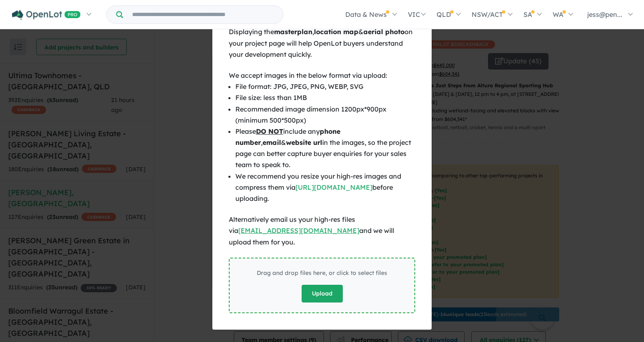 The width and height of the screenshot is (644, 342). I want to click on div: Drag and drop files here, or click to select files, so click(322, 273).